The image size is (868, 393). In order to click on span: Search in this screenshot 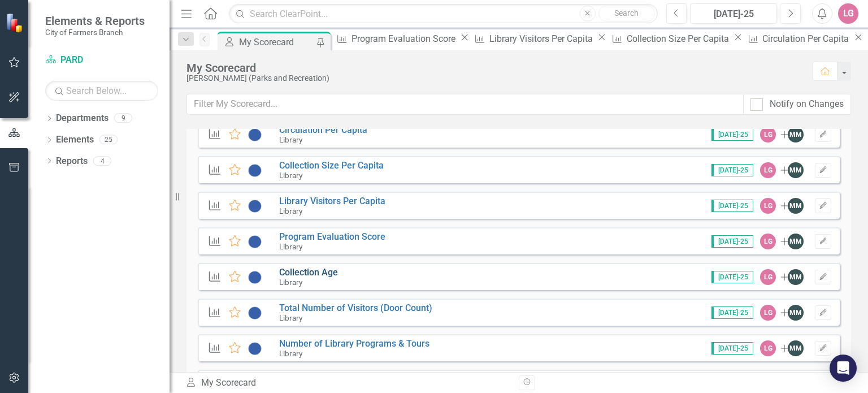, I will do `click(626, 13)`.